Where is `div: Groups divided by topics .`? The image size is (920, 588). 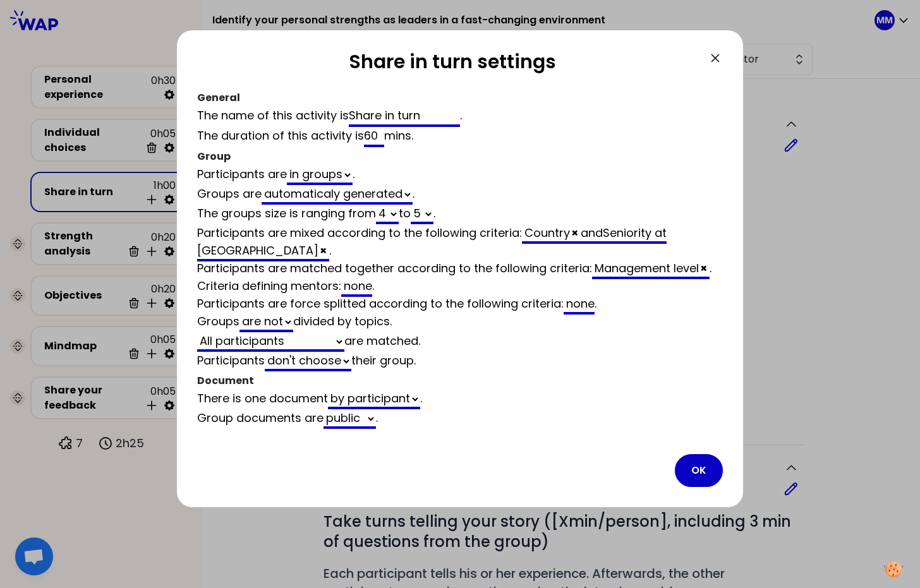
div: Groups divided by topics . is located at coordinates (460, 322).